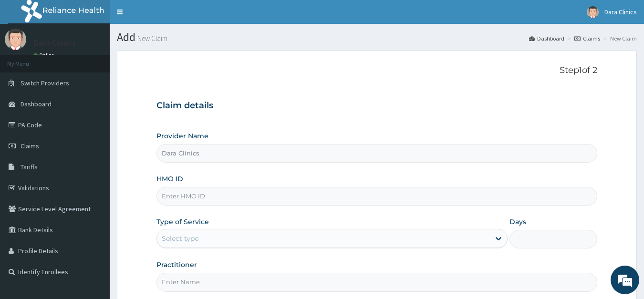 The image size is (644, 299). Describe the element at coordinates (377, 37) in the screenshot. I see `h1: Add` at that location.